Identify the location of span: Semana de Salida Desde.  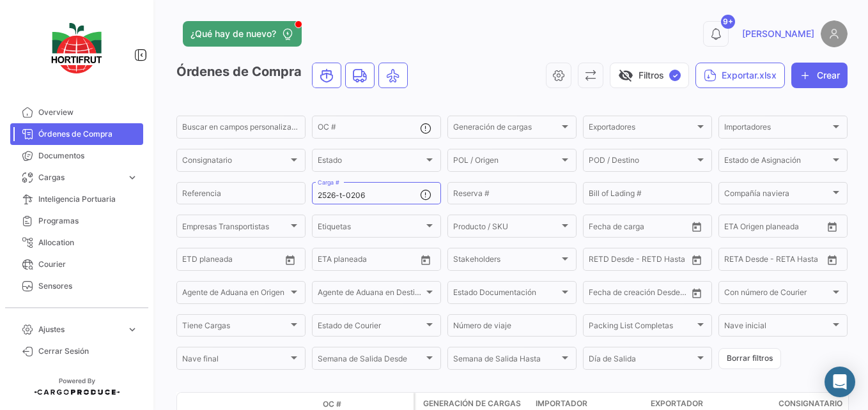
(370, 361).